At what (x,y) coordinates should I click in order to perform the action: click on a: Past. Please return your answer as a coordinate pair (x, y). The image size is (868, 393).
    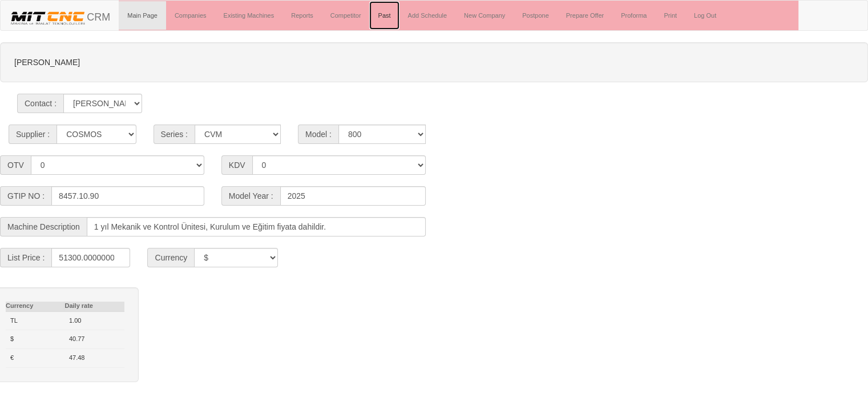
    Looking at the image, I should click on (384, 15).